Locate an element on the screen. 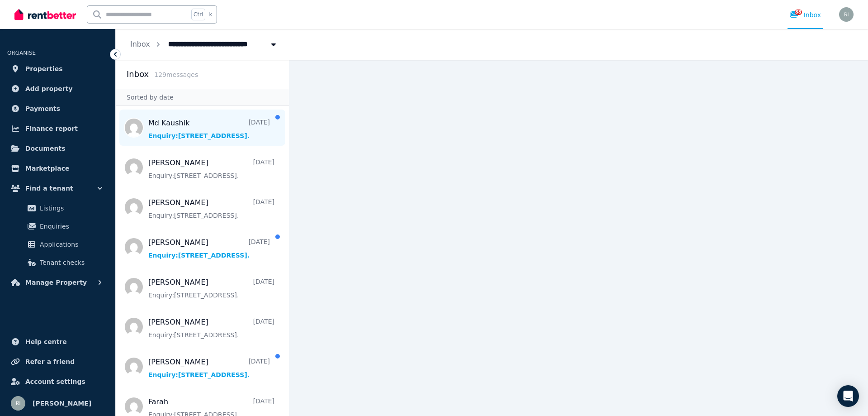 The image size is (868, 416). a: Marketplace is located at coordinates (57, 168).